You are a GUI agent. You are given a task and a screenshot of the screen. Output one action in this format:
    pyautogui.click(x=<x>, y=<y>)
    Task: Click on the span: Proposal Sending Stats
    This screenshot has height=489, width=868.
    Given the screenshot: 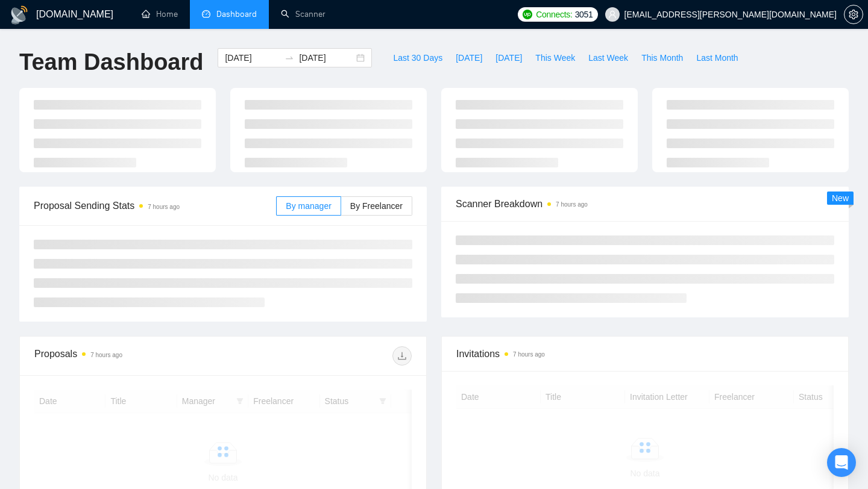 What is the action you would take?
    pyautogui.click(x=155, y=205)
    